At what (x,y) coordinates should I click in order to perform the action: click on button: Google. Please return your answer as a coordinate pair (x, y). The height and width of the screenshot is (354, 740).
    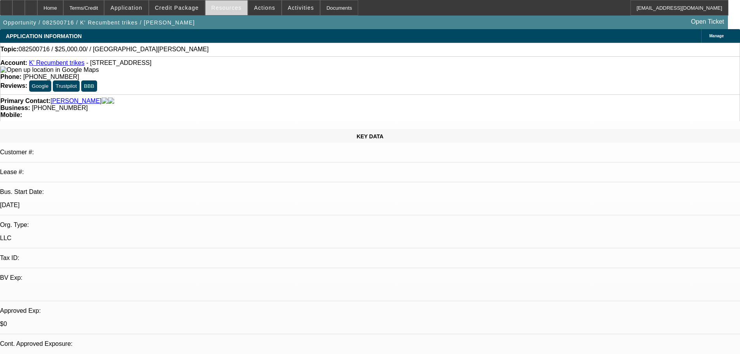
    Looking at the image, I should click on (40, 86).